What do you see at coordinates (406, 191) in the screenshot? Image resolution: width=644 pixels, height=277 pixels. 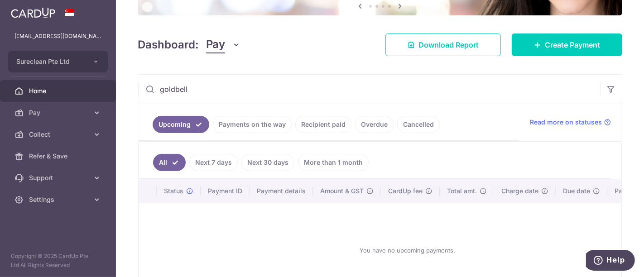 I see `span: CardUp fee` at bounding box center [406, 191].